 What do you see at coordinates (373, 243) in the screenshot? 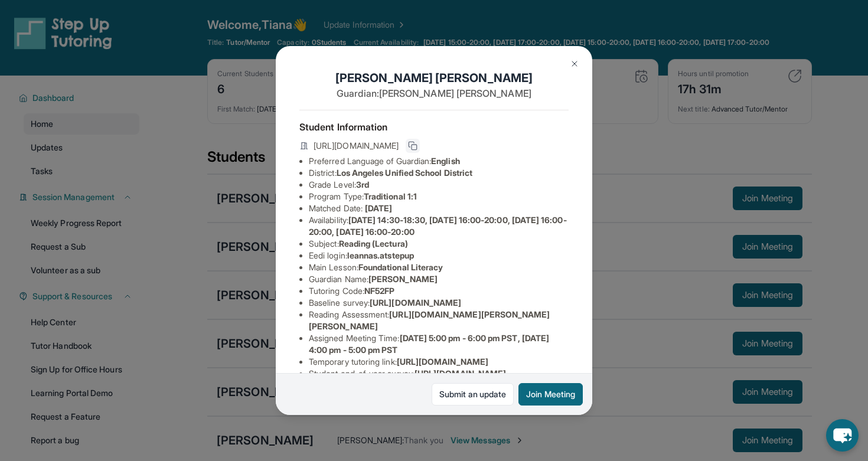
I see `span: Reading (Lectura)` at bounding box center [373, 243].